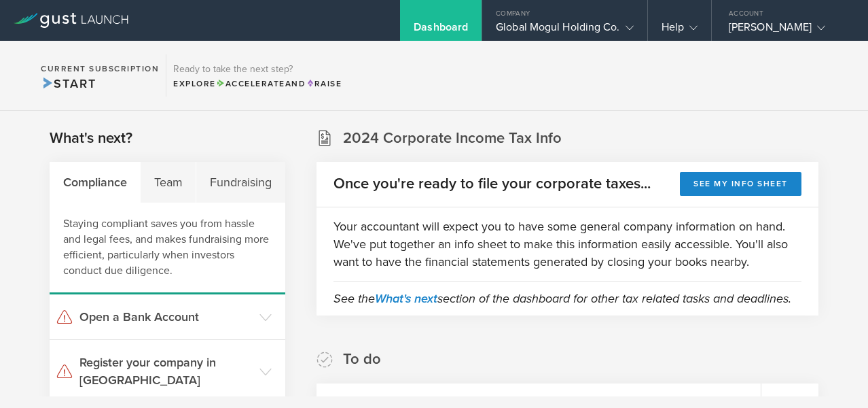 Image resolution: width=868 pixels, height=408 pixels. What do you see at coordinates (95, 182) in the screenshot?
I see `div: Compliance` at bounding box center [95, 182].